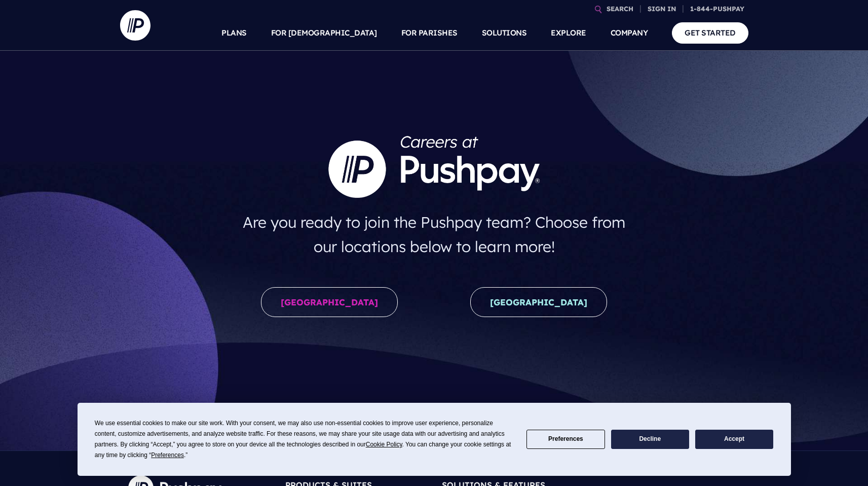 The width and height of the screenshot is (868, 486). Describe the element at coordinates (630, 33) in the screenshot. I see `a: COMPANY` at that location.